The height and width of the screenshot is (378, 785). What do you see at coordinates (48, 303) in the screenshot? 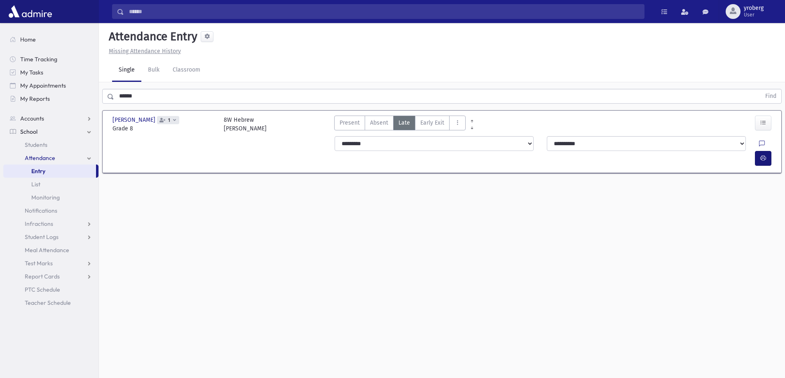
I see `span: Teacher Schedule` at bounding box center [48, 303].